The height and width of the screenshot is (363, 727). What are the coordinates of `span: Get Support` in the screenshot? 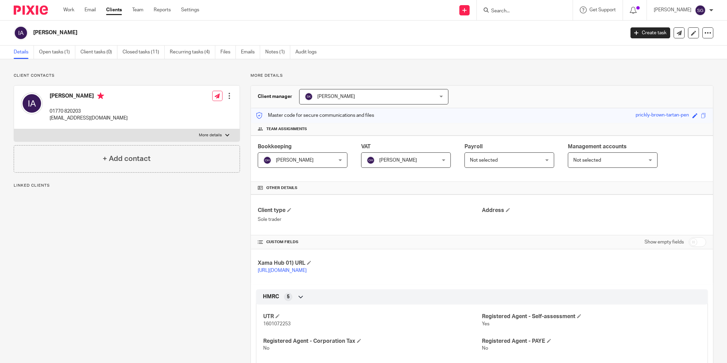 It's located at (602, 10).